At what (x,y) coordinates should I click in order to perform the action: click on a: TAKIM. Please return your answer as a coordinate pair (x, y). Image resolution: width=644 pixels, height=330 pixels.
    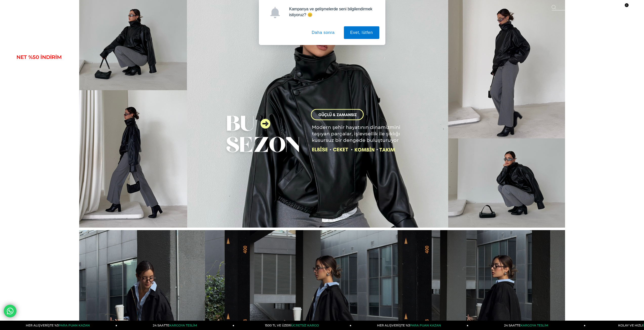
    Looking at the image, I should click on (51, 94).